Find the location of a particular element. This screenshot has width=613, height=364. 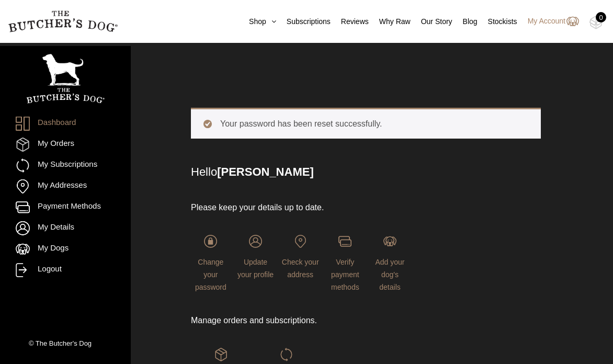

img: login-TBD_Payments.png is located at coordinates (345, 242).